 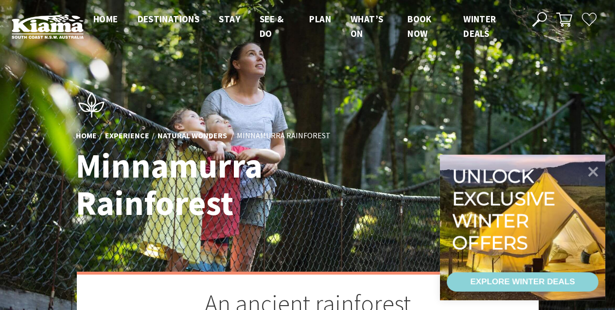 What do you see at coordinates (169, 19) in the screenshot?
I see `span: Destinations` at bounding box center [169, 19].